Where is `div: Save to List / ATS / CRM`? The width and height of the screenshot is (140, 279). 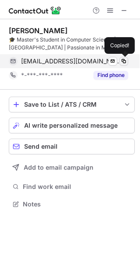
div: Save to List / ATS / CRM is located at coordinates (71, 105).